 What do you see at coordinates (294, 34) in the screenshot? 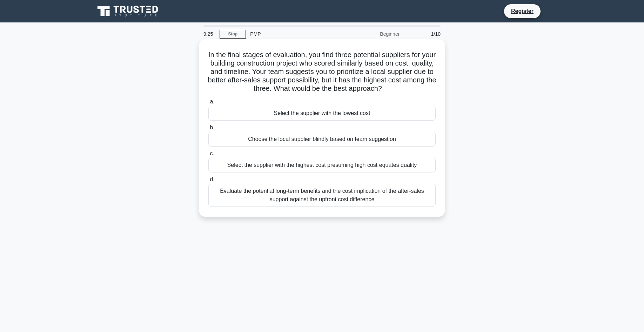
I see `div: PMP` at bounding box center [294, 34].